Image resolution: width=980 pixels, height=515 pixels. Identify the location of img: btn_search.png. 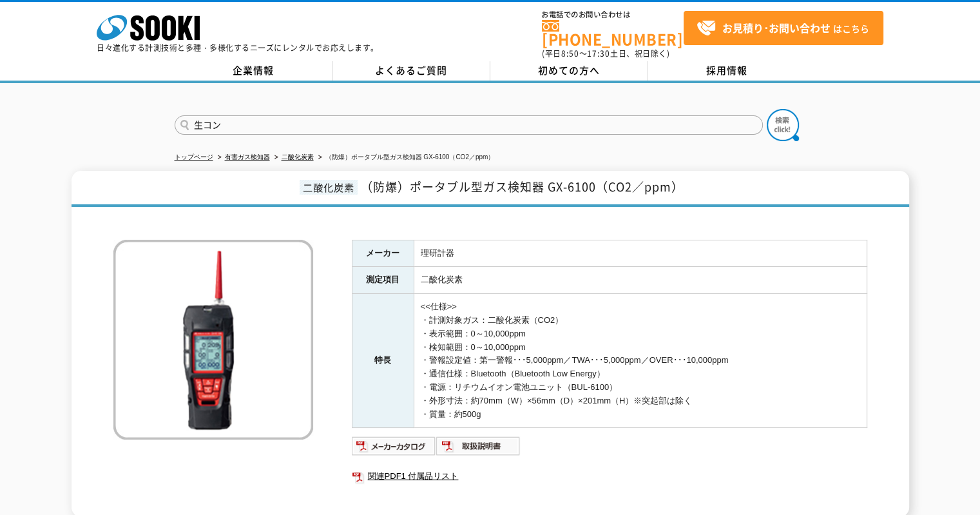
(783, 125).